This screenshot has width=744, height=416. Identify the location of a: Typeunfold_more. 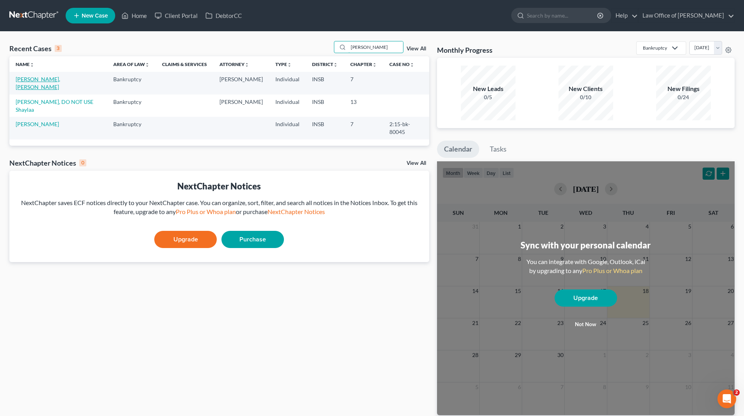
(283, 64).